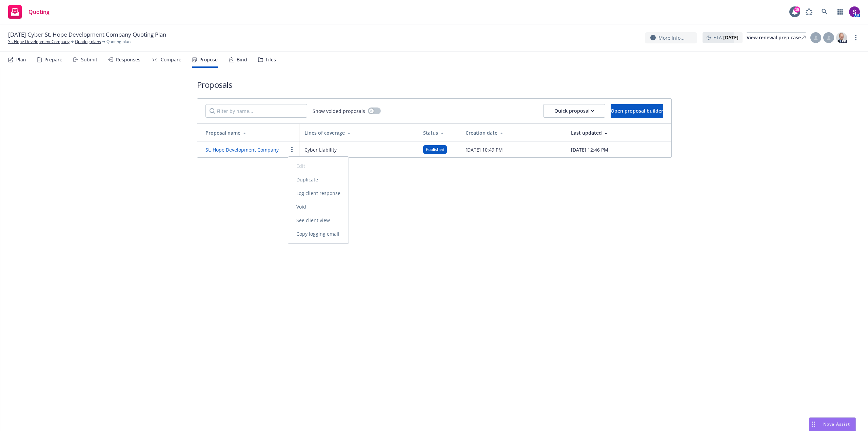 This screenshot has height=431, width=868. What do you see at coordinates (513, 132) in the screenshot?
I see `div: Creation date` at bounding box center [513, 132].